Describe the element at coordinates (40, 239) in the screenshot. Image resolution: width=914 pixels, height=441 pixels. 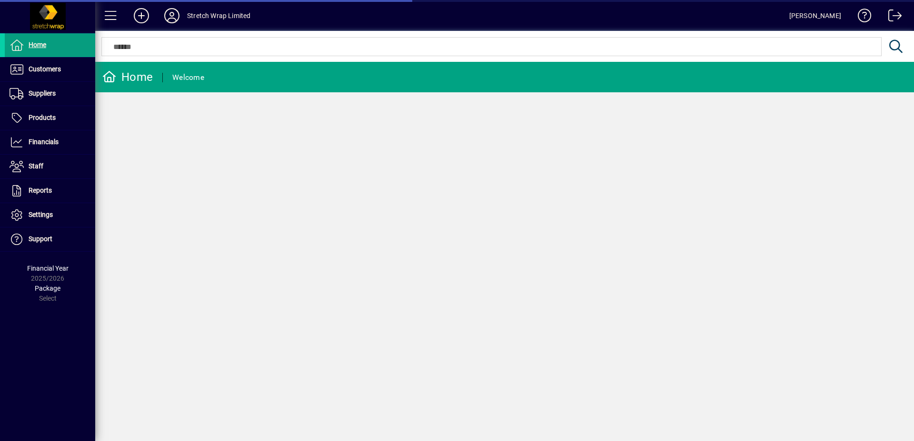
I see `span: Support` at that location.